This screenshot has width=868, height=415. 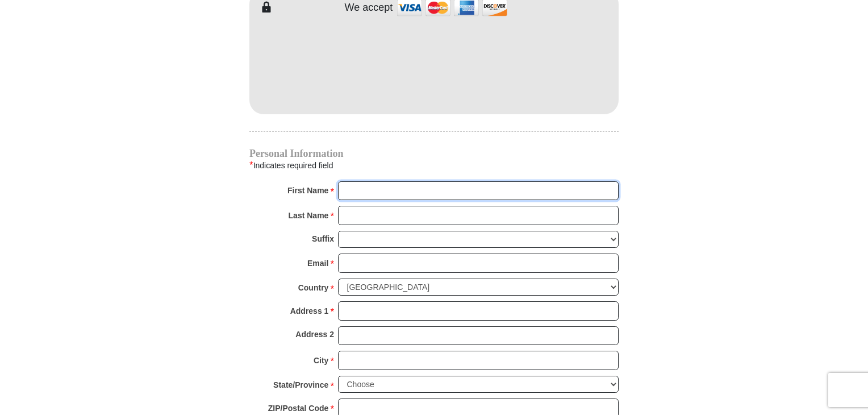 I want to click on strong: Address 1, so click(x=310, y=311).